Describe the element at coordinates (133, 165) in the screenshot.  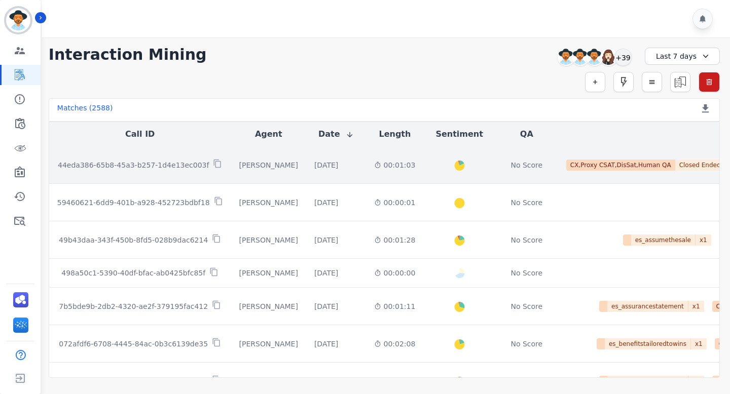
I see `p: 44eda386-65b8-45a3-b257-1d4e13ec003f` at that location.